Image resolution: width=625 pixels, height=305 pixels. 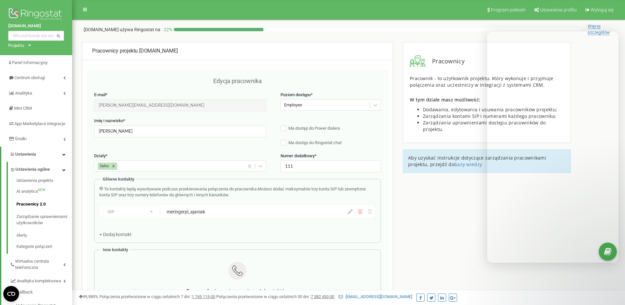 I want to click on span: Połączenia przetworzone w ciągu ostatnich 7 dni :, so click(x=157, y=296).